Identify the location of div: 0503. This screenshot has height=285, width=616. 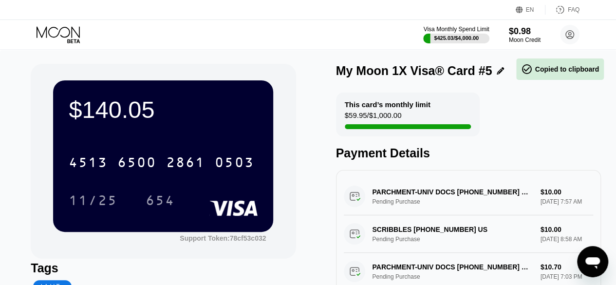
(234, 164).